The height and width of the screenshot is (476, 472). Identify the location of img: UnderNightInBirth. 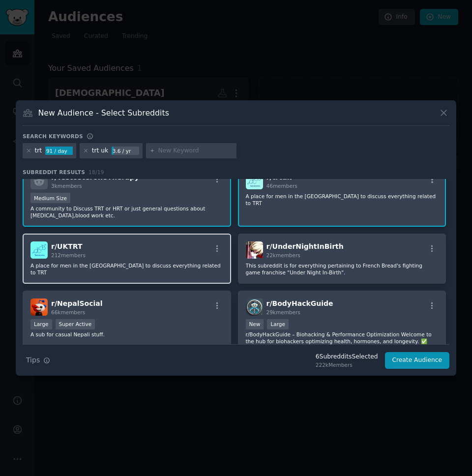
(255, 250).